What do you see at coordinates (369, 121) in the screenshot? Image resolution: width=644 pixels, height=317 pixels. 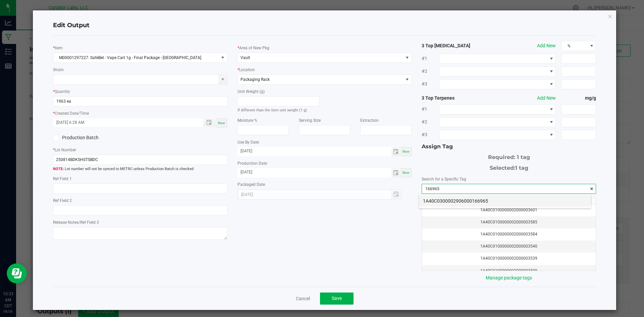 I see `label: Extraction` at bounding box center [369, 121].